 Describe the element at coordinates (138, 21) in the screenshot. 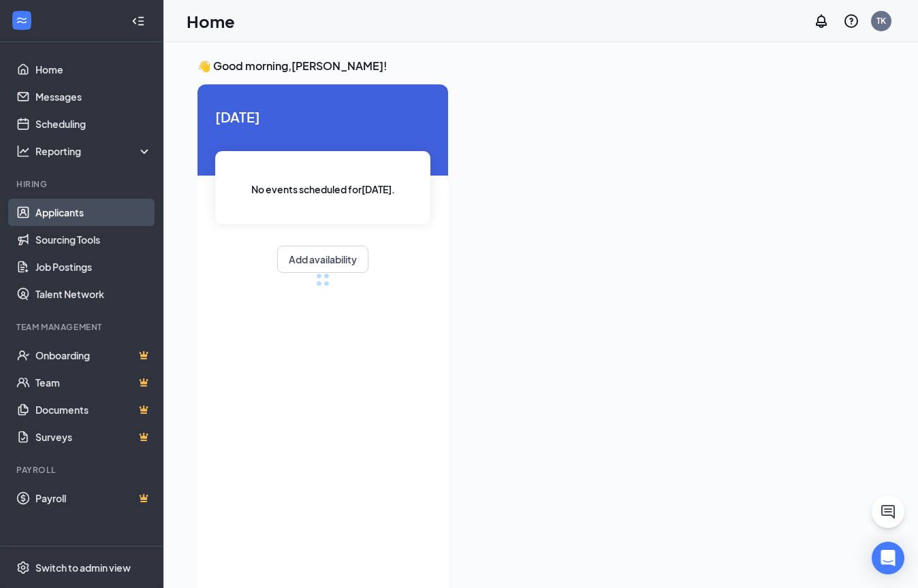

I see `svg: Collapse` at that location.